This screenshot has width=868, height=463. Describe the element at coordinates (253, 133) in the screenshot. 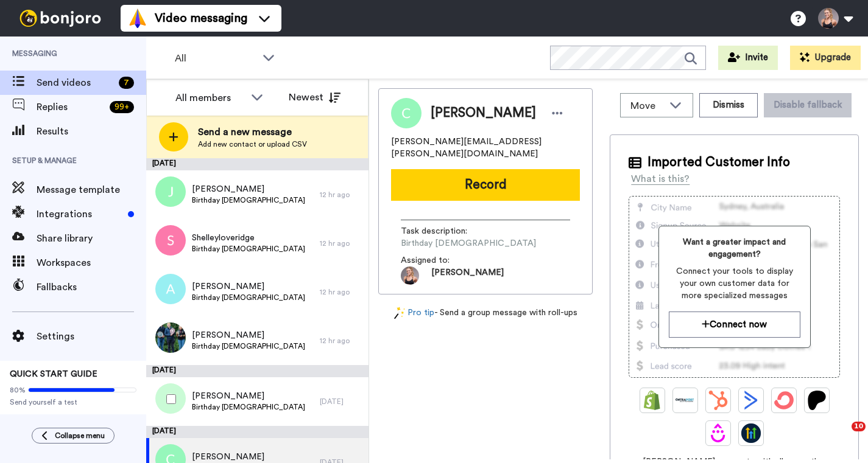

I see `span: Send a new message` at that location.